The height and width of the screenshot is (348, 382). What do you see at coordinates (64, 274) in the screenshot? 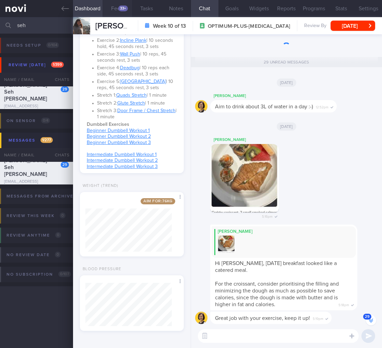
I see `span: 0 / 107` at bounding box center [64, 274].